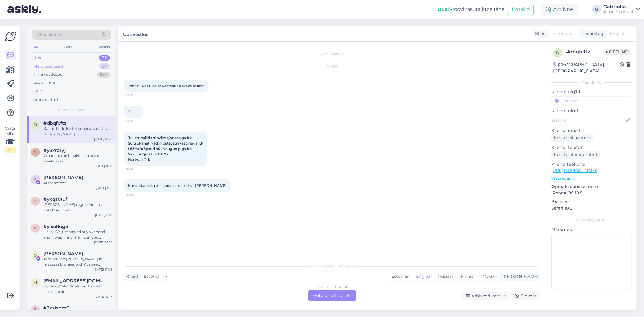 Image resolution: width=644 pixels, height=317 pixels. What do you see at coordinates (165, 148) in the screenshot?
I see `span: Juustupallid trühvlimajoneesiga 1tk Suitsukanatiivad mustsõstrakastmega 1tk Läätsekrõpsud küüslau...` at bounding box center [165, 148].